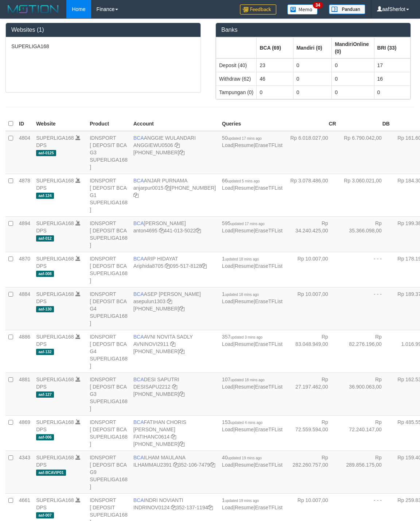  I want to click on td: Rp 34.240.425,00, so click(312, 234).